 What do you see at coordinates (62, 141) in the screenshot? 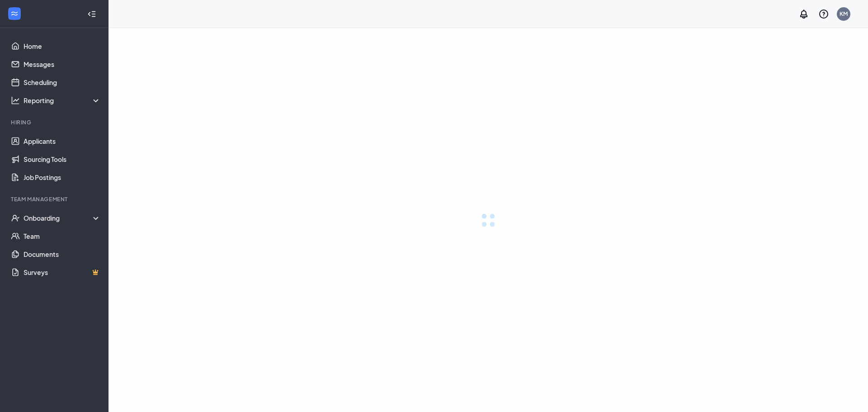
I see `a: Applicants` at bounding box center [62, 141].